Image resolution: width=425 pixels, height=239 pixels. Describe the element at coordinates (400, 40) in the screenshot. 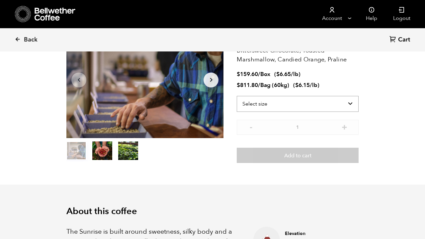

I see `a: Cart` at that location.